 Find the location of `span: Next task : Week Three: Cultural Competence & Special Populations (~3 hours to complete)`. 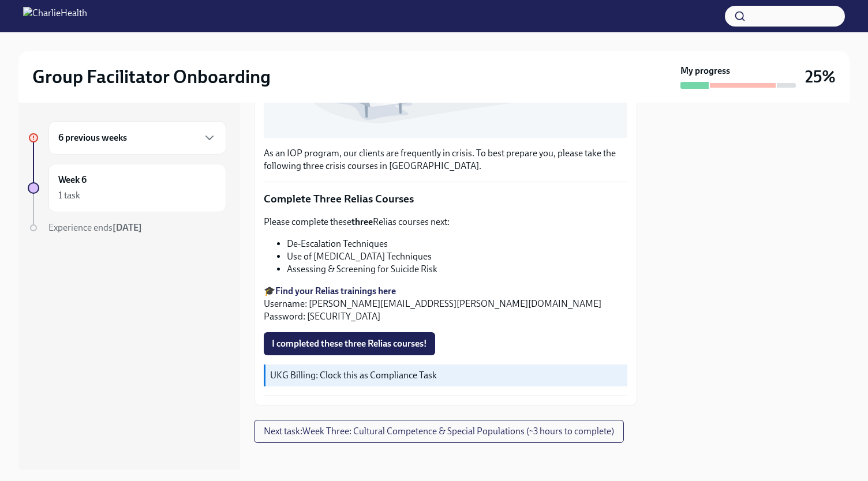

span: Next task : Week Three: Cultural Competence & Special Populations (~3 hours to complete) is located at coordinates (438, 431).